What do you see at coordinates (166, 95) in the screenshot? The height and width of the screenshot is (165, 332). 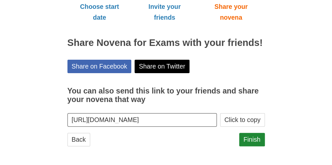 I see `h3: You can also send this link to your friends and share your novena that way` at bounding box center [166, 95].